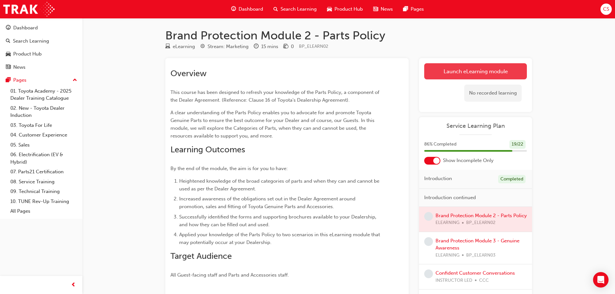  What do you see at coordinates (247, 9) in the screenshot?
I see `a: guage-iconDashboard` at bounding box center [247, 9].